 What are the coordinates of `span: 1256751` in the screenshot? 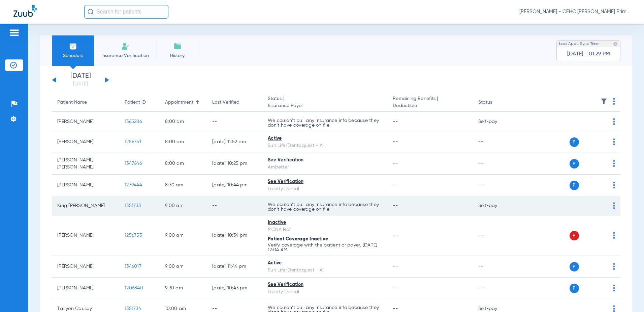 It's located at (133, 142).